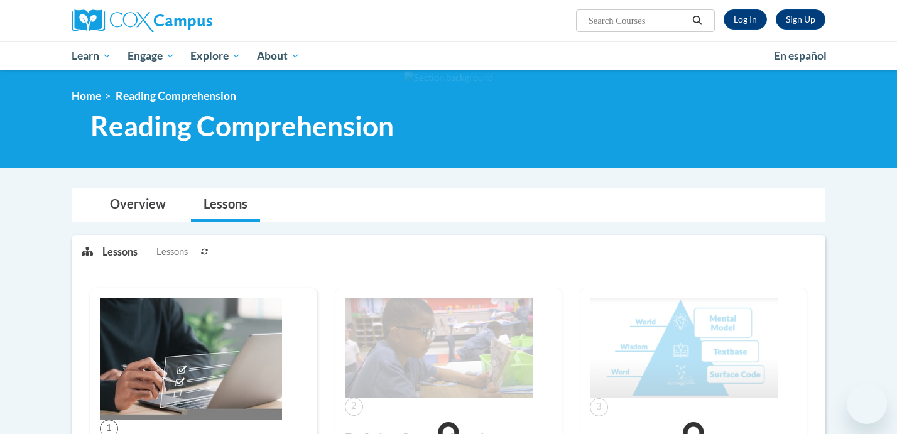 This screenshot has height=434, width=897. Describe the element at coordinates (278, 56) in the screenshot. I see `span: About` at that location.